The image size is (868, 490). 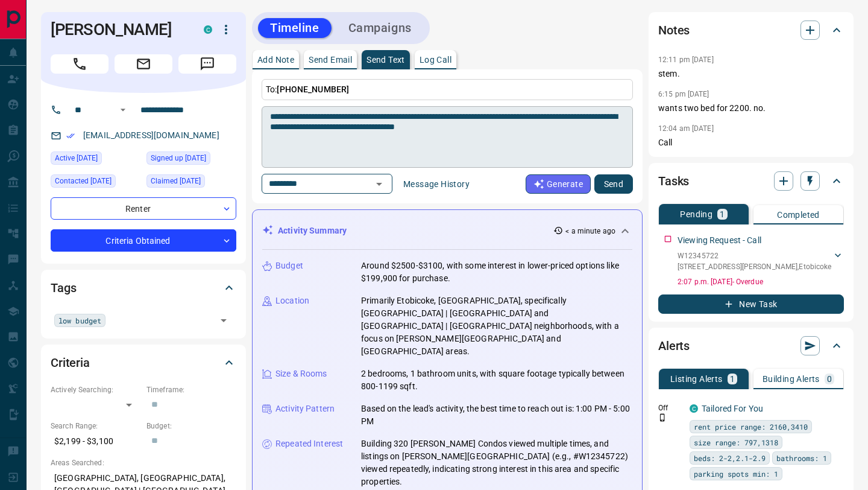 I want to click on p: Add Note, so click(x=275, y=59).